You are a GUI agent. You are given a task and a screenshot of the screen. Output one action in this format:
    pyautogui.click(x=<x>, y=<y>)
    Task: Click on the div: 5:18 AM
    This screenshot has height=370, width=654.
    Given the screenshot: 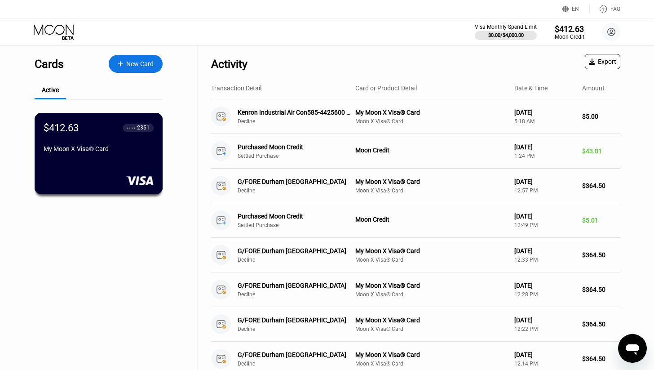 What is the action you would take?
    pyautogui.click(x=545, y=121)
    